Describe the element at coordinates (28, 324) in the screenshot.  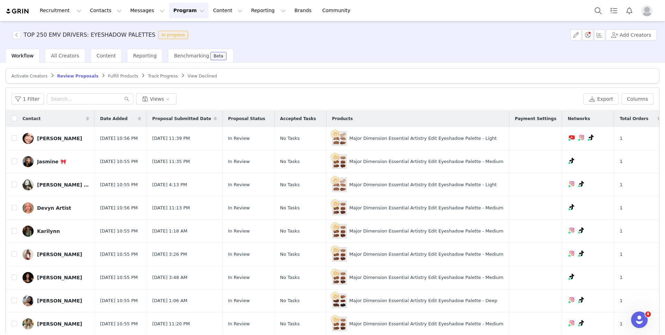
I see `img: 4b6de461-3b32-4cac-99e3-154741349c51.jpg` at that location.